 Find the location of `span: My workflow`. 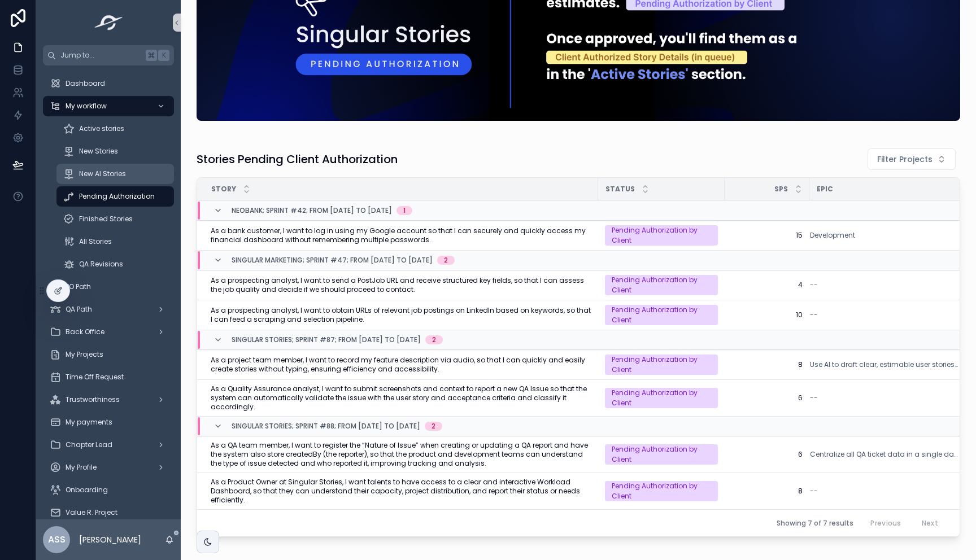

span: My workflow is located at coordinates (86, 106).